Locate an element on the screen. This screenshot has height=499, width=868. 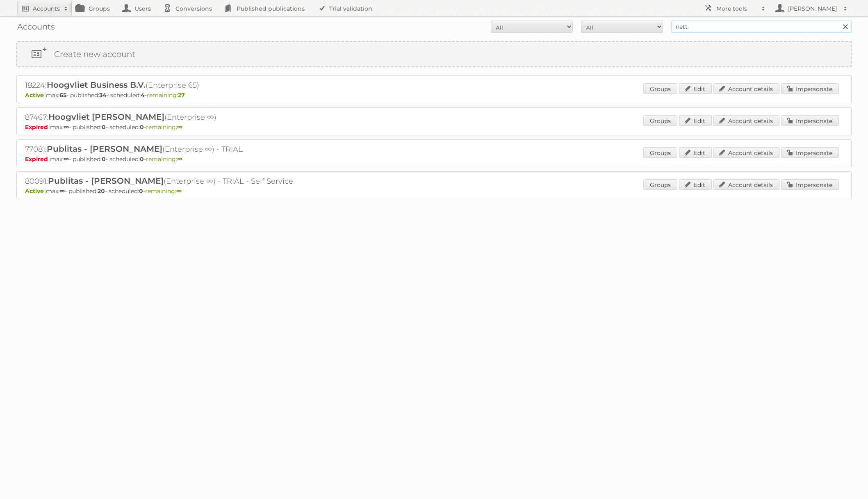
h2: 77081: (Enterprise ∞) - TRIAL is located at coordinates (169, 149).